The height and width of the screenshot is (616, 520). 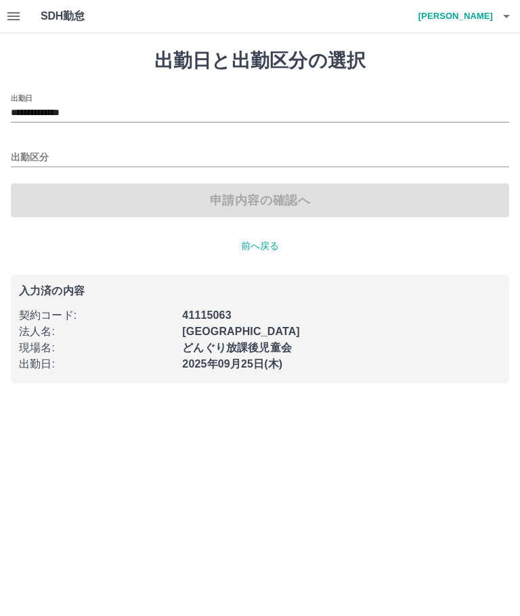 What do you see at coordinates (232, 363) in the screenshot?
I see `b: 2025年09月25日(木)` at bounding box center [232, 363].